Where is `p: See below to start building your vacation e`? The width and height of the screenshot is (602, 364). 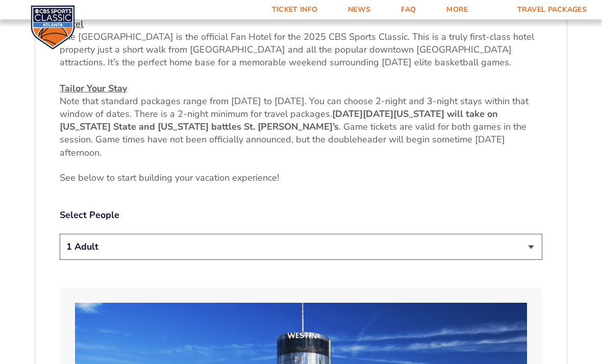 p: See below to start building your vacation e is located at coordinates (301, 178).